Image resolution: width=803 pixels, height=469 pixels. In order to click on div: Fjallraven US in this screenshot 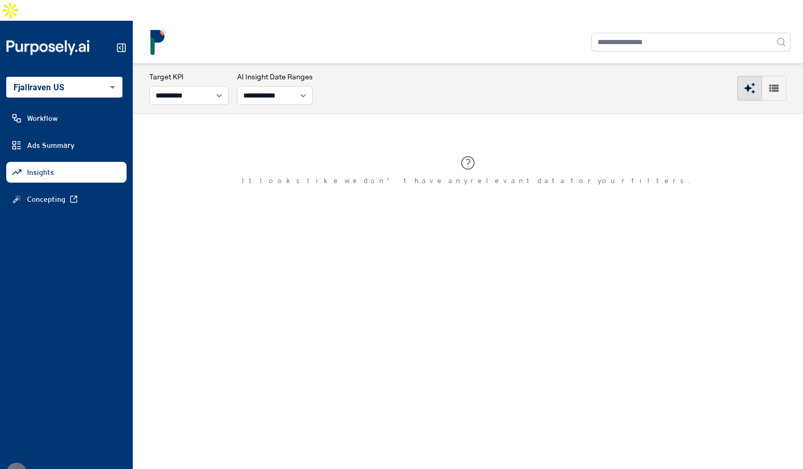, I will do `click(64, 87)`.